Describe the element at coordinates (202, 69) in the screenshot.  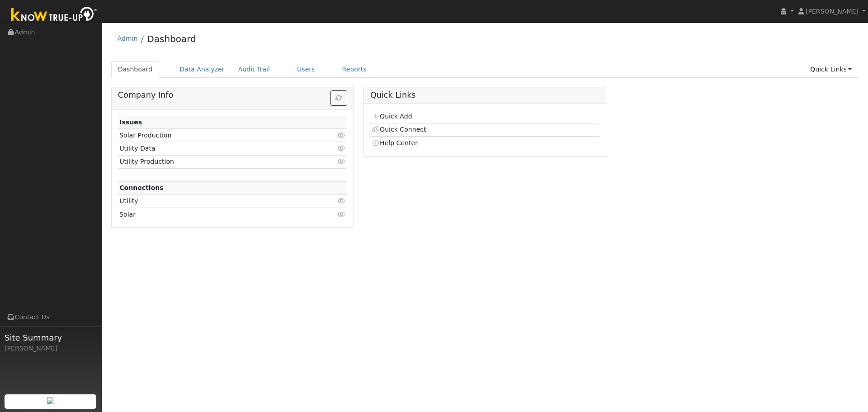
I see `a: Data Analyzer` at that location.